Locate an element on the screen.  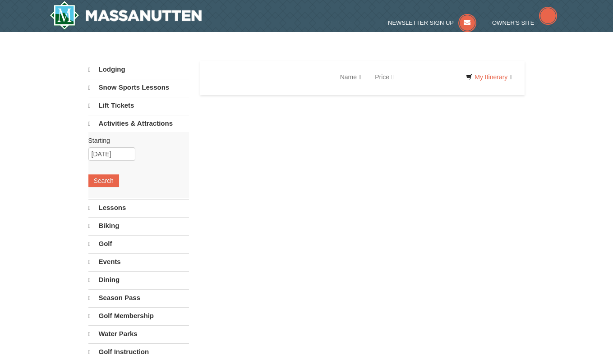
a: Activities & Attractions is located at coordinates (139, 123).